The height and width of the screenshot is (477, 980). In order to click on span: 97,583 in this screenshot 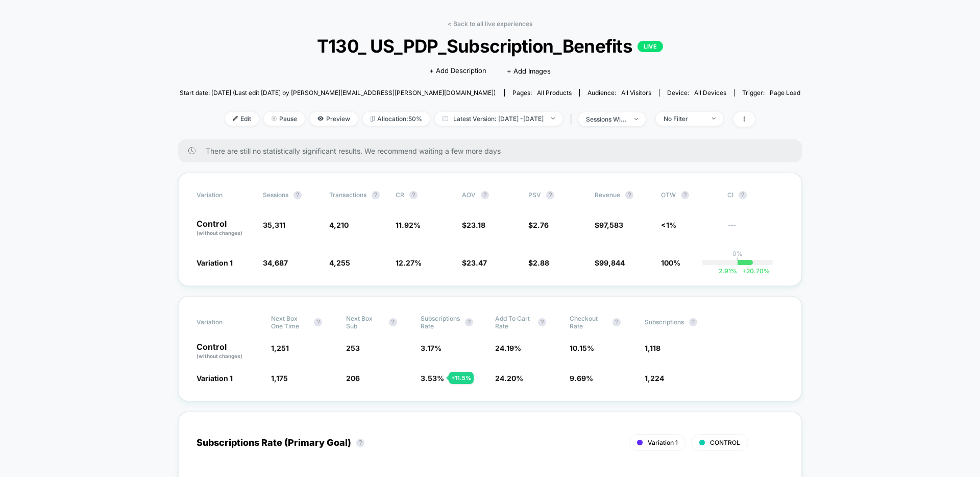, I will do `click(611, 224)`.